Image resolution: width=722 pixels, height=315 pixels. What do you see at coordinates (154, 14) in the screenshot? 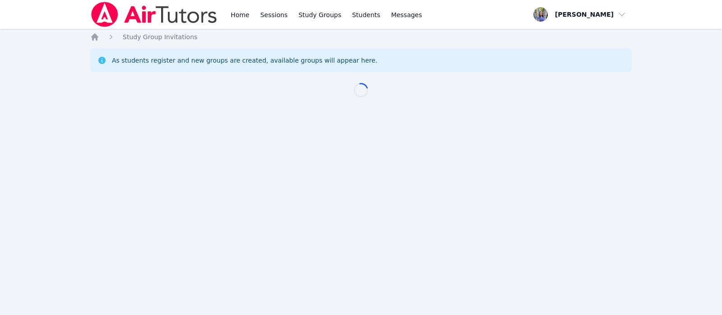
I see `img: Air Tutors` at bounding box center [154, 14].